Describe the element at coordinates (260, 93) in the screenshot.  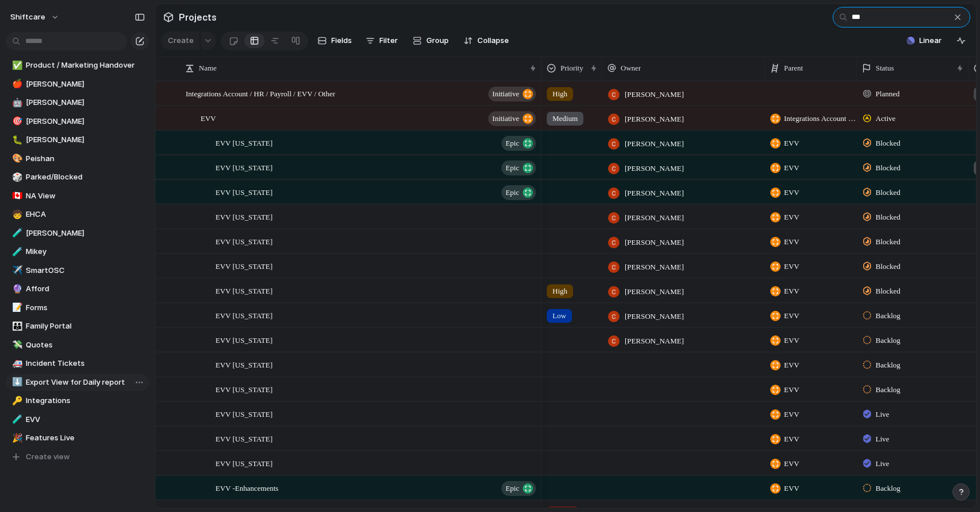
I see `span: Integrations Account / HR / Payroll / EVV / Other` at that location.